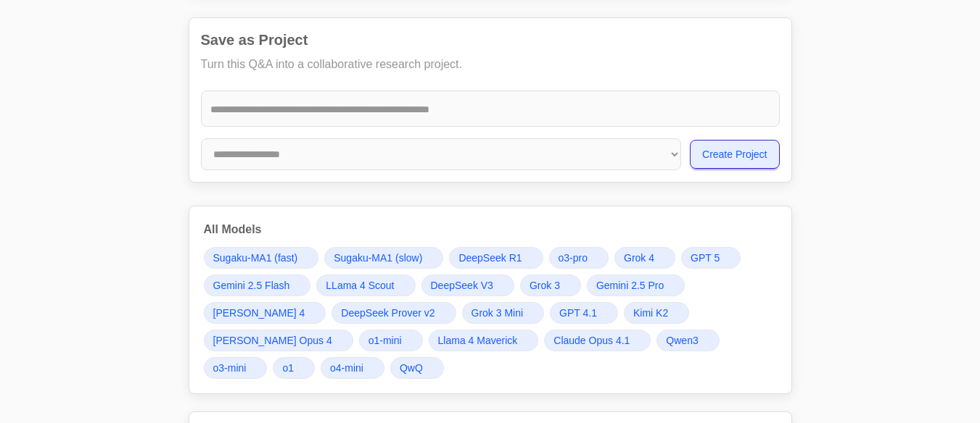 This screenshot has height=423, width=980. Describe the element at coordinates (366, 286) in the screenshot. I see `a: LLama 4 Scout` at that location.